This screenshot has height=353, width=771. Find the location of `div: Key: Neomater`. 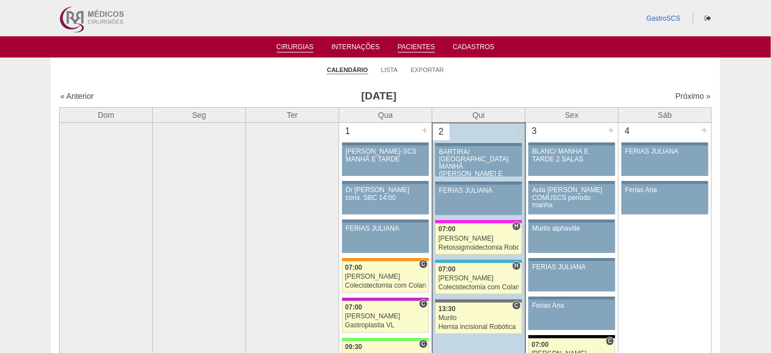

div: Key: Neomater is located at coordinates (478, 261).